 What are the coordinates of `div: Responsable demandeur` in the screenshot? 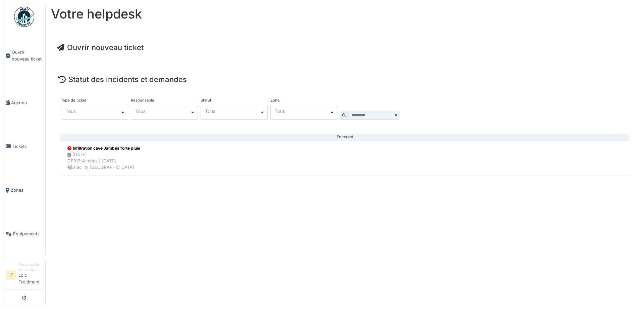 It's located at (31, 266).